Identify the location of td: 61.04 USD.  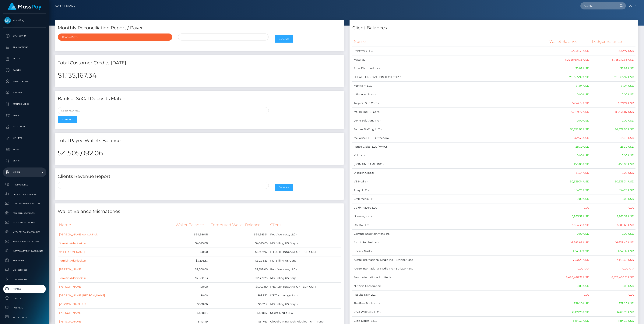
(613, 86).